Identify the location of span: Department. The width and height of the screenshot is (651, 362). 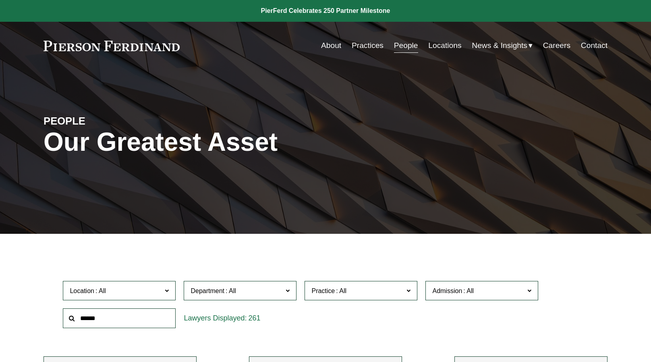
(207, 290).